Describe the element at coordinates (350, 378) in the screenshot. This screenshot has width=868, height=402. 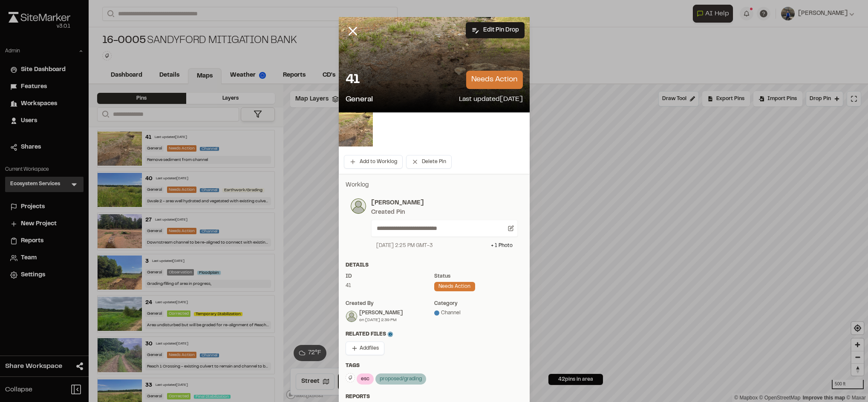
I see `button: Edit Tags` at that location.